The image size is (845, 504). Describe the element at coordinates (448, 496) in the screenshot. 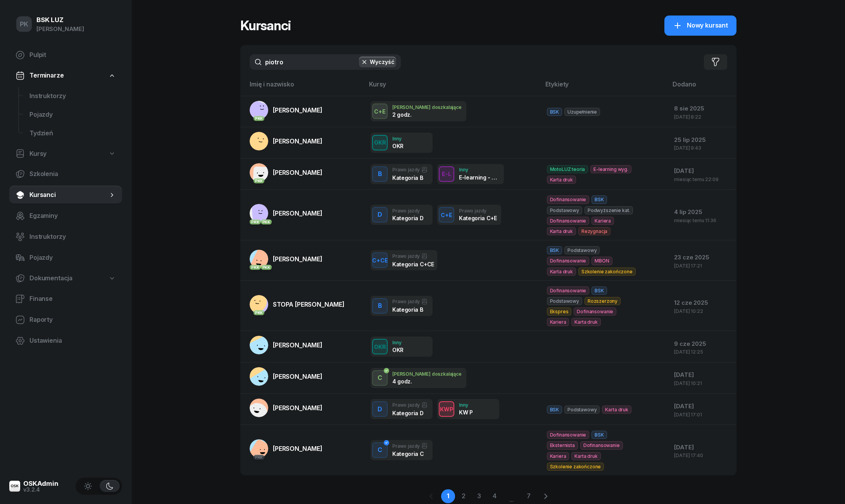

I see `a: 1` at that location.